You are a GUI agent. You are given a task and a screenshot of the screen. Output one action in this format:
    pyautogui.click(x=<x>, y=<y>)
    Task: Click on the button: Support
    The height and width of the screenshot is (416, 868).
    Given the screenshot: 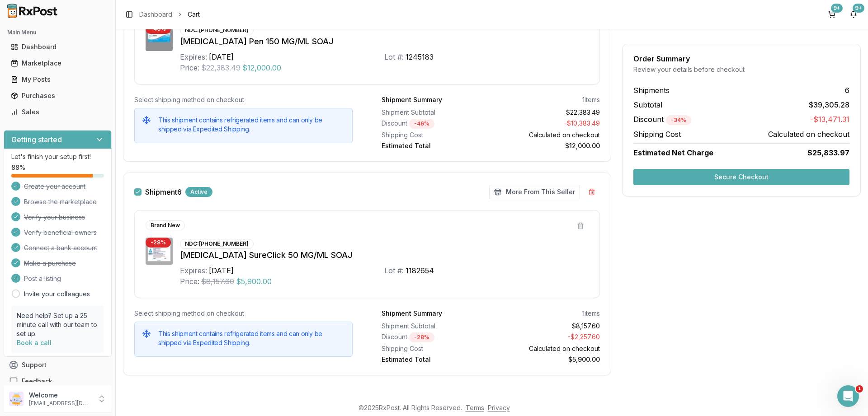 What is the action you would take?
    pyautogui.click(x=57, y=365)
    